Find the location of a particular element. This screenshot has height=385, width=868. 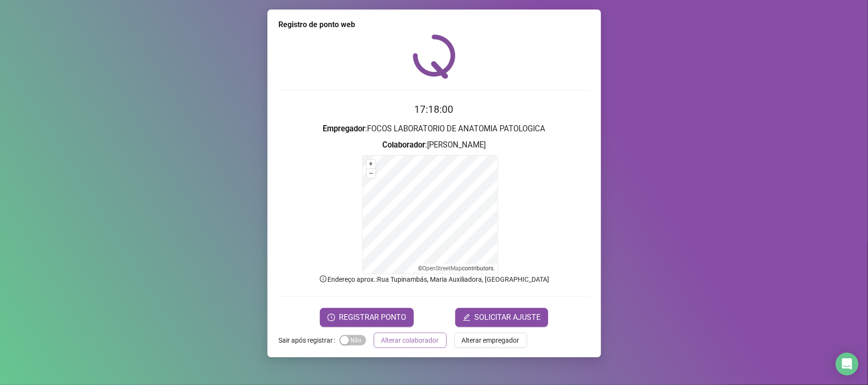

div: Open Intercom Messenger is located at coordinates (847, 364).